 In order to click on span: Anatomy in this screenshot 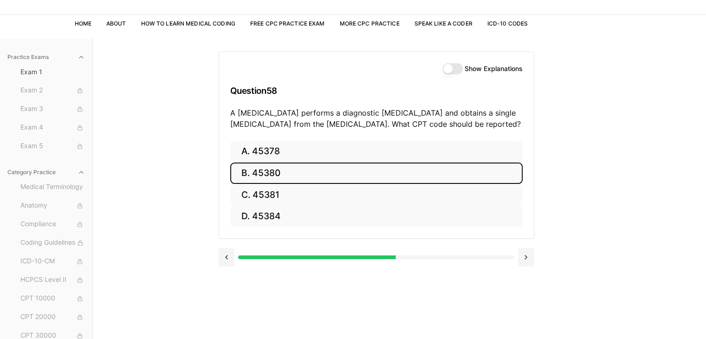, I will do `click(52, 206)`.